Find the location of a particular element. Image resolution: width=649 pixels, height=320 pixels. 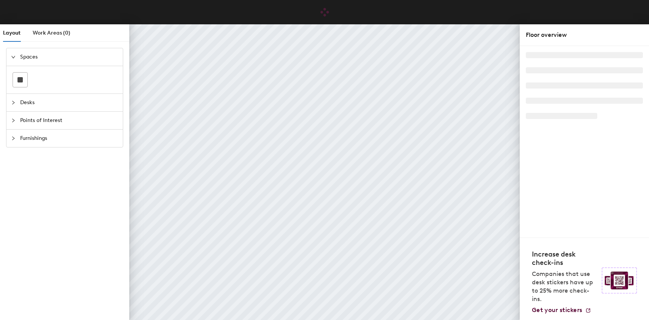

span: Furnishings is located at coordinates (69, 138).